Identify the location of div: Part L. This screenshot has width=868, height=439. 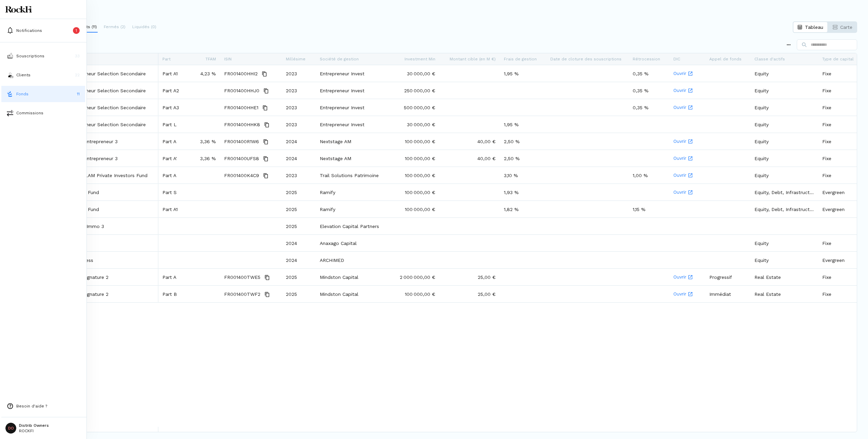
(174, 124).